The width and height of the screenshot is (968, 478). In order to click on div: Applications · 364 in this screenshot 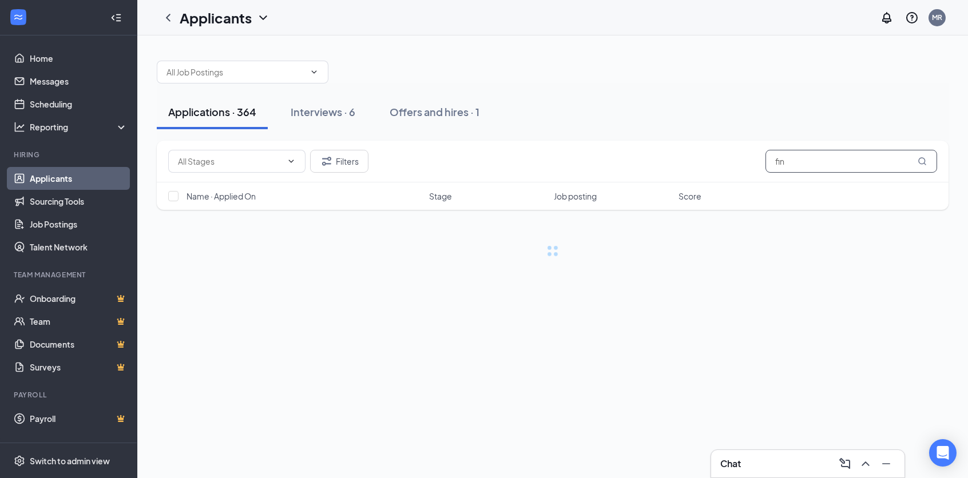, I will do `click(212, 112)`.